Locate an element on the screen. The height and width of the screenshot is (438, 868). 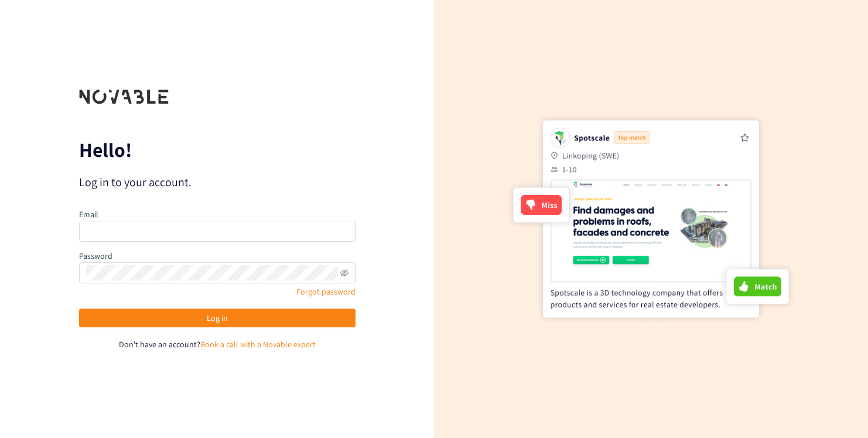
label: Email is located at coordinates (89, 214).